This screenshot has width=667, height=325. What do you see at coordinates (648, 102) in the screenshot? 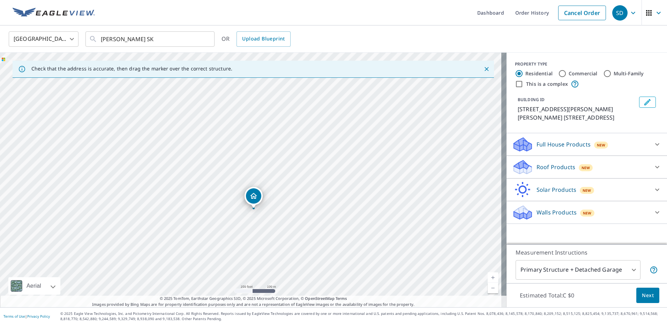
I see `button: Edit building 1` at bounding box center [648, 102].